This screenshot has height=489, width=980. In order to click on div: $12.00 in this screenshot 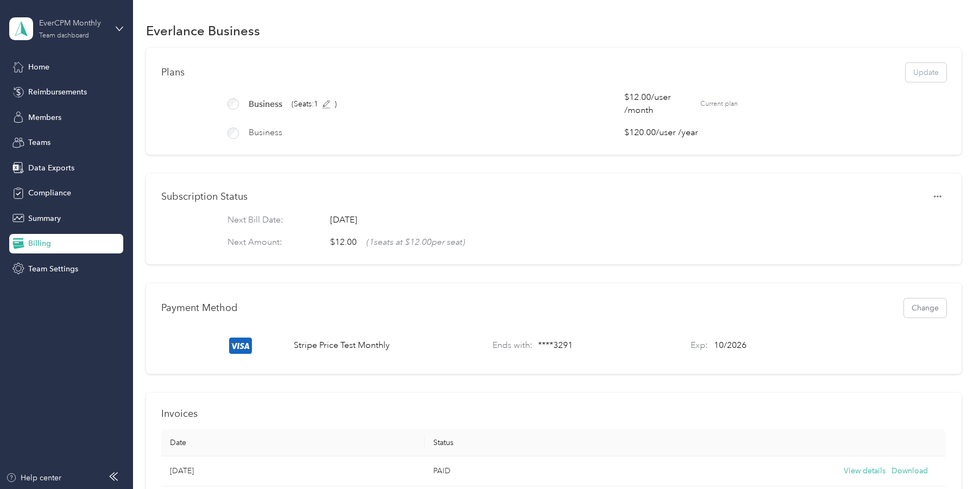, I will do `click(397, 243)`.